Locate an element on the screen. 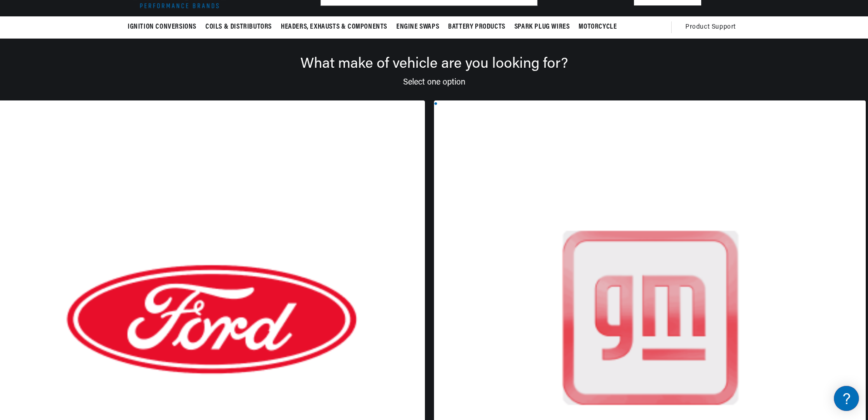 Image resolution: width=868 pixels, height=420 pixels. div: Ignition Products is located at coordinates (91, 67).